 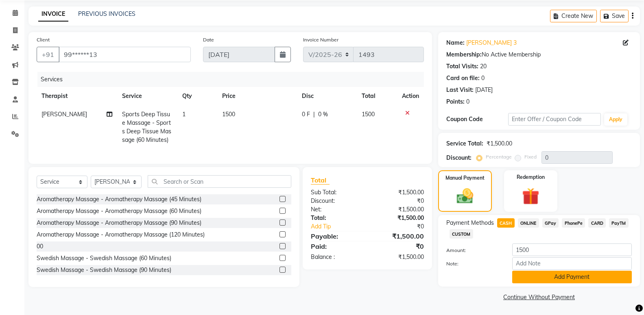 I want to click on div: Swedish Massage - Swedish Massage (90 Minutes), so click(x=104, y=270).